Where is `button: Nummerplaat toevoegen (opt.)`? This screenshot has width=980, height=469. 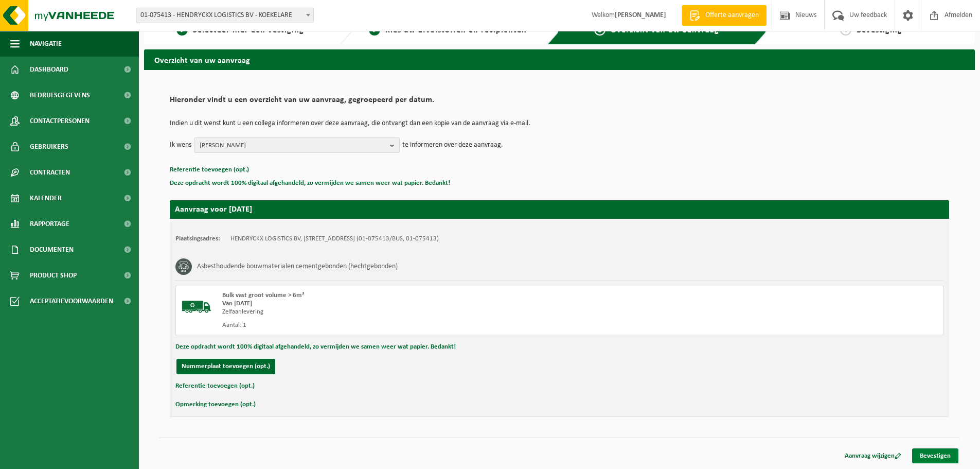 button: Nummerplaat toevoegen (opt.) is located at coordinates (226, 367).